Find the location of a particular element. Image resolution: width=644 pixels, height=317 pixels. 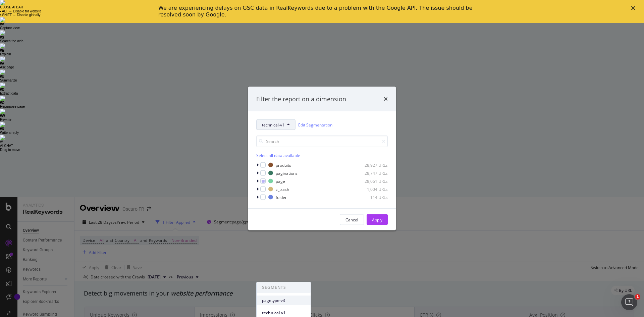

div: Fermer is located at coordinates (635, 8).